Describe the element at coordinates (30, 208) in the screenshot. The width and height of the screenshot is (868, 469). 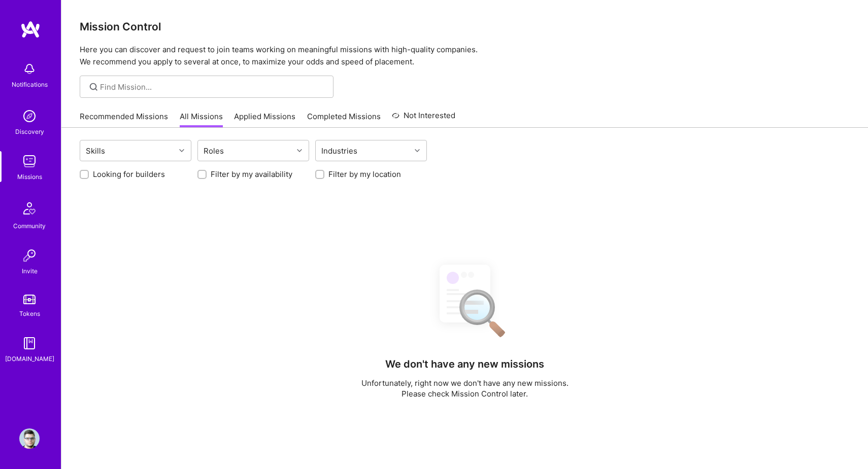
I see `img: Community` at that location.